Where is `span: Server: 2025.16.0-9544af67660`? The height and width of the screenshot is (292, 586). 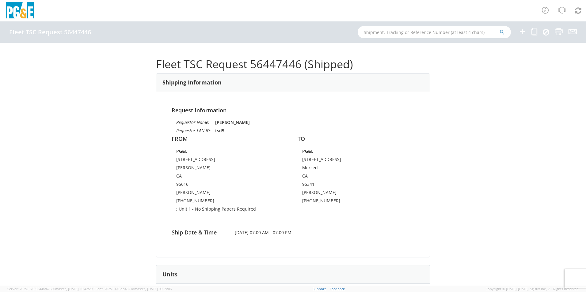 span: Server: 2025.16.0-9544af67660 is located at coordinates (50, 289).